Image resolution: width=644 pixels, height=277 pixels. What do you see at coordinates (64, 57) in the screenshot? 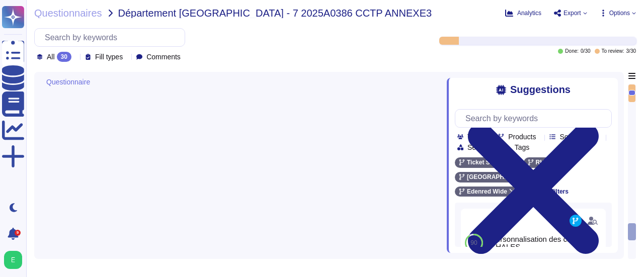
I see `div: 30` at bounding box center [64, 57].